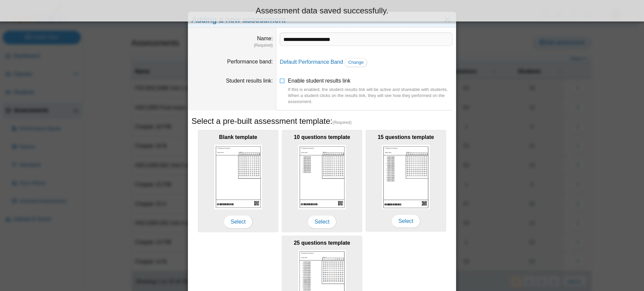 The image size is (644, 291). I want to click on b: 10 questions template, so click(322, 137).